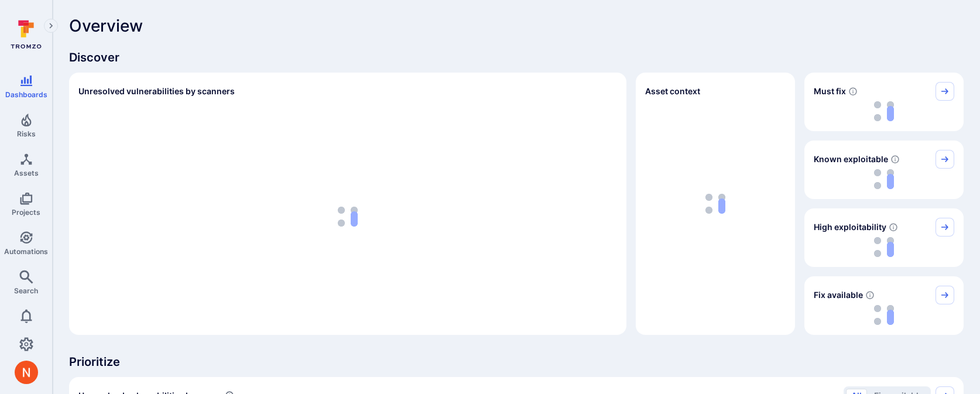 The image size is (980, 394). What do you see at coordinates (829, 91) in the screenshot?
I see `span: Must fix` at bounding box center [829, 91].